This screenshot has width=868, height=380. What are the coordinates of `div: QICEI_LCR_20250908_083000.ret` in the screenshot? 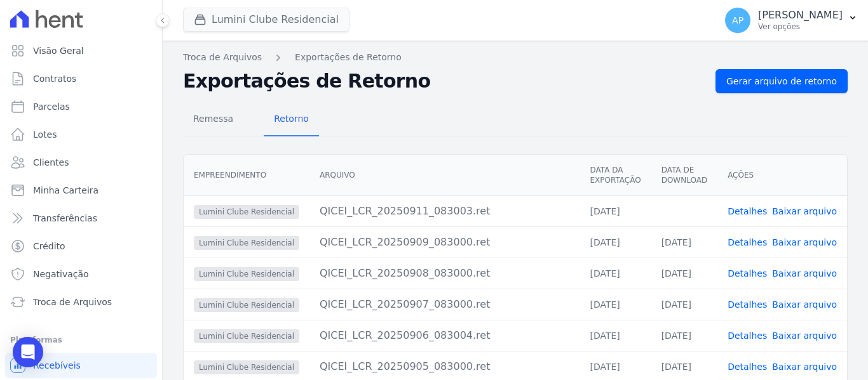 It's located at (444, 274).